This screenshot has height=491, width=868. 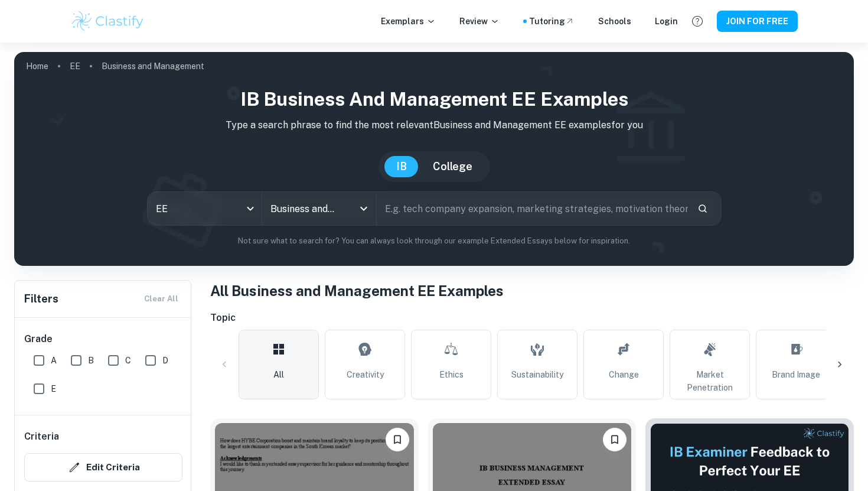 What do you see at coordinates (666, 21) in the screenshot?
I see `div: Login` at bounding box center [666, 21].